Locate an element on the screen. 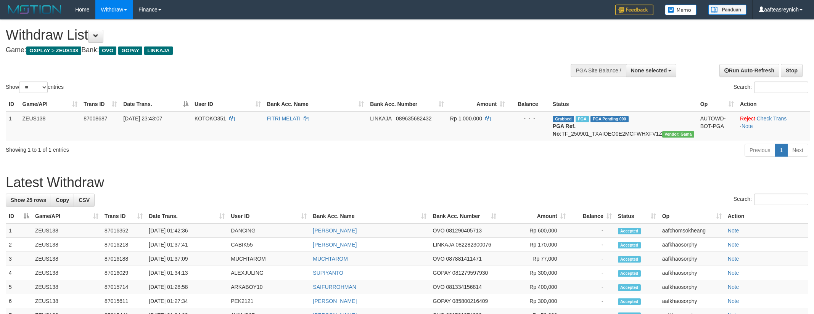 Image resolution: width=814 pixels, height=314 pixels. td: Rp 600,000 is located at coordinates (534, 231).